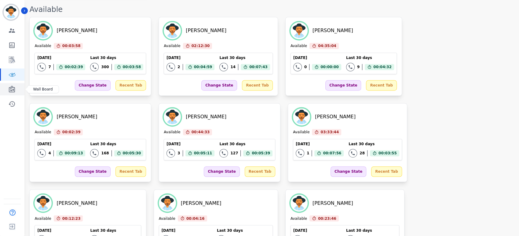 The width and height of the screenshot is (519, 236). I want to click on span: 00:09:13, so click(74, 153).